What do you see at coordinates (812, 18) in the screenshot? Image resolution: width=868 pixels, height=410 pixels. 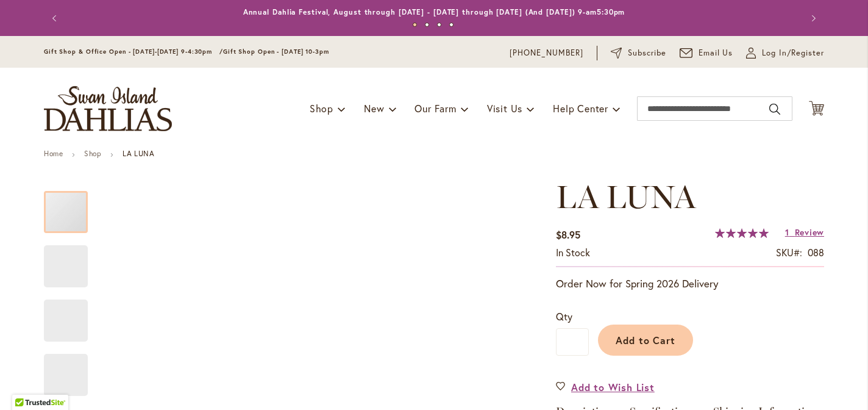 I see `button: Next` at bounding box center [812, 18].